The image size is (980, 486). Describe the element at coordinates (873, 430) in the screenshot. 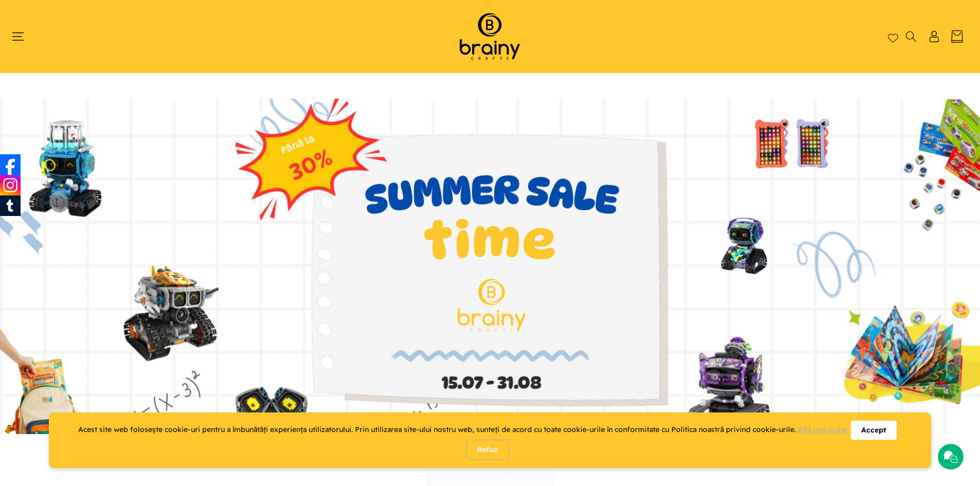

I see `div: Accept` at that location.